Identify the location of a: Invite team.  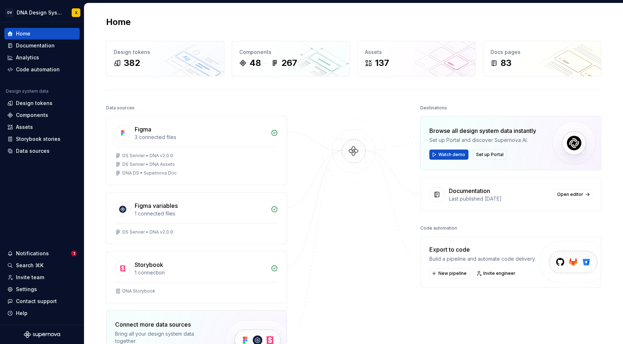
(42, 277).